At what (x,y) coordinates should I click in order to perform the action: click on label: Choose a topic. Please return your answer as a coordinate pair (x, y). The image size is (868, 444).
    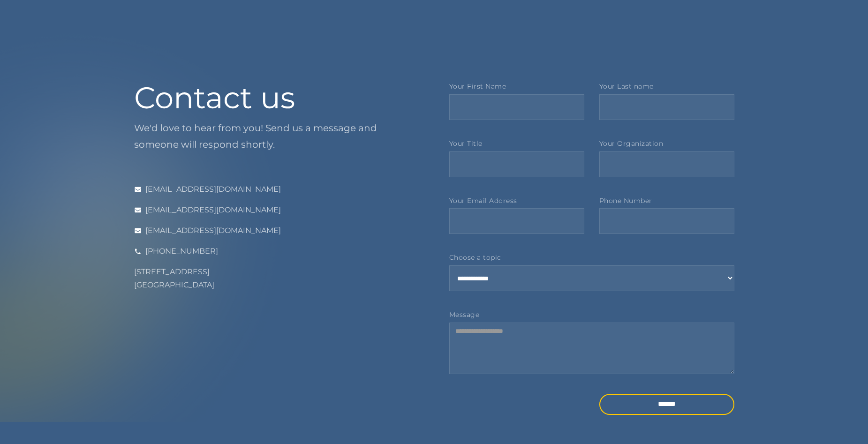
    Looking at the image, I should click on (592, 257).